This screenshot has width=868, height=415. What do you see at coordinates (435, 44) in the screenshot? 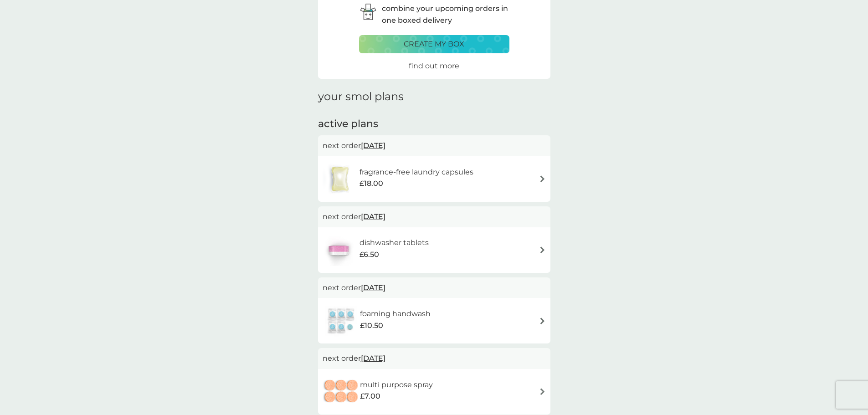
I see `button: create my box` at bounding box center [435, 44].